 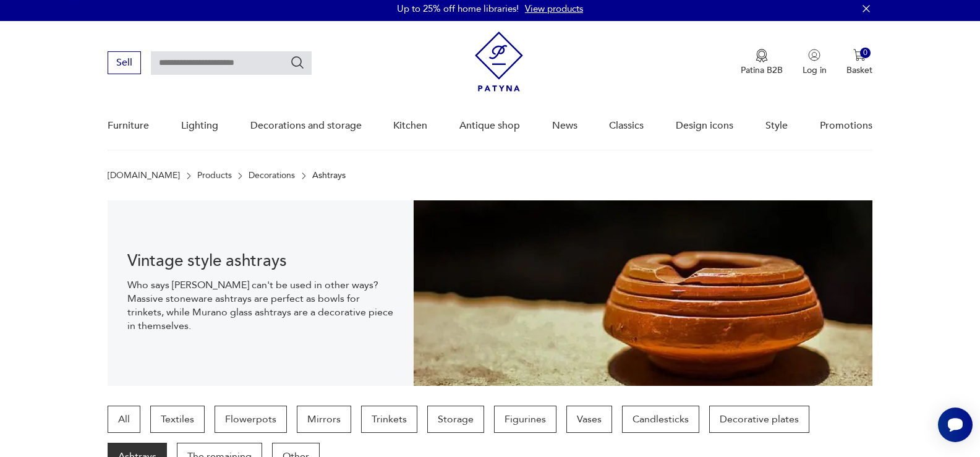 What do you see at coordinates (554, 9) in the screenshot?
I see `a: View products` at bounding box center [554, 9].